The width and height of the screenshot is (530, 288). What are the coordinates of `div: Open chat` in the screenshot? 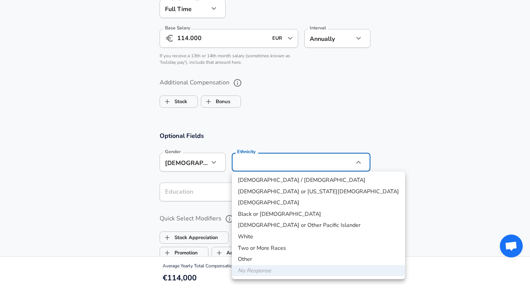 It's located at (511, 246).